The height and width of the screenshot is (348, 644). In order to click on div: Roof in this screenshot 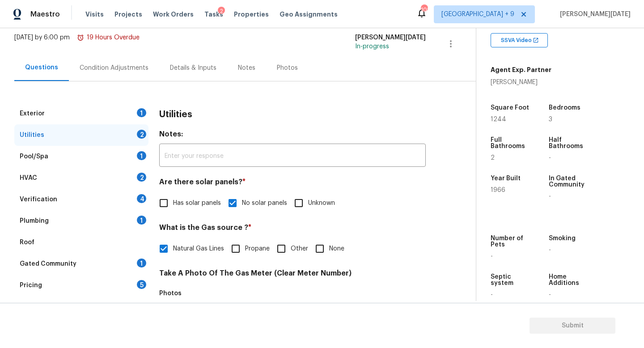, I will do `click(27, 242)`.